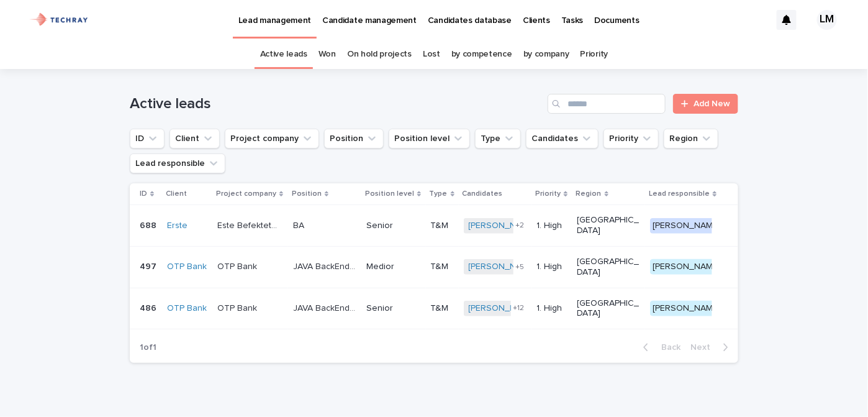 This screenshot has width=868, height=417. I want to click on p: Lead responsible, so click(679, 193).